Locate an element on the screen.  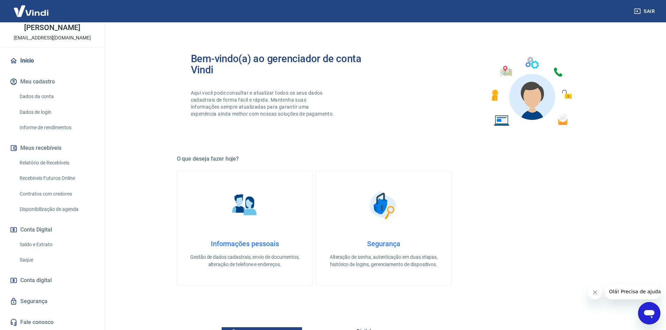
a: Saldo e Extrato is located at coordinates (56, 245).